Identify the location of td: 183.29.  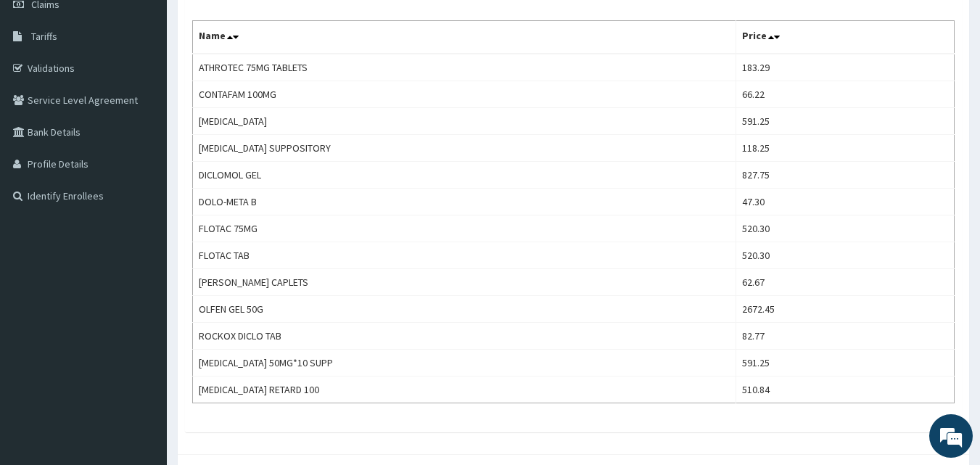
(845, 68).